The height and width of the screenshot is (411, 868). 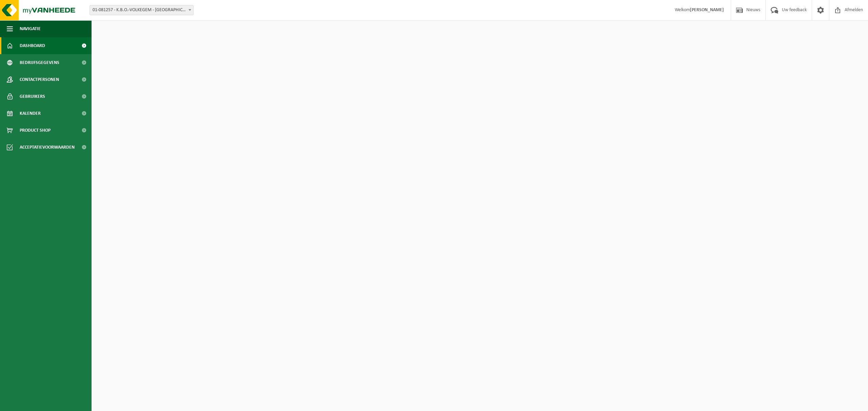 What do you see at coordinates (40, 80) in the screenshot?
I see `span: Contactpersonen` at bounding box center [40, 80].